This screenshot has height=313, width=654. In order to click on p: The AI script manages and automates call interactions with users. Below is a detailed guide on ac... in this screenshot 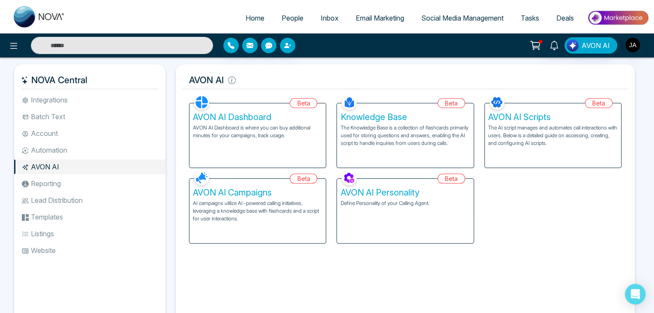, I will do `click(553, 135)`.